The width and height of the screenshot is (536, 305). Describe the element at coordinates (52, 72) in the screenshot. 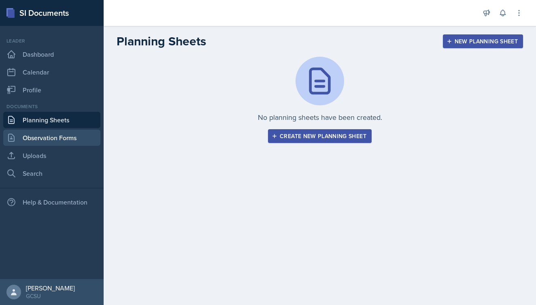

I see `a: Calendar` at that location.